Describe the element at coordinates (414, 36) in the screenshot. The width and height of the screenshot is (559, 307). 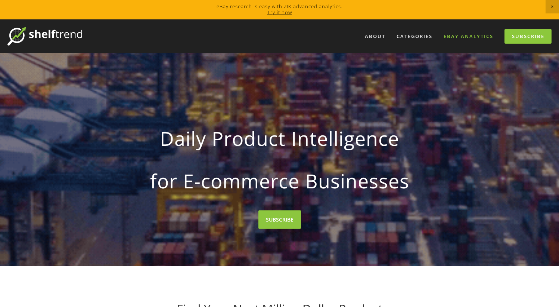
I see `div: Categories` at that location.